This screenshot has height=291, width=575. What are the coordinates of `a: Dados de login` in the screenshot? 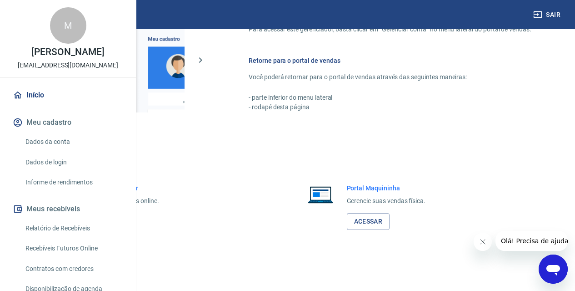 It's located at (73, 162).